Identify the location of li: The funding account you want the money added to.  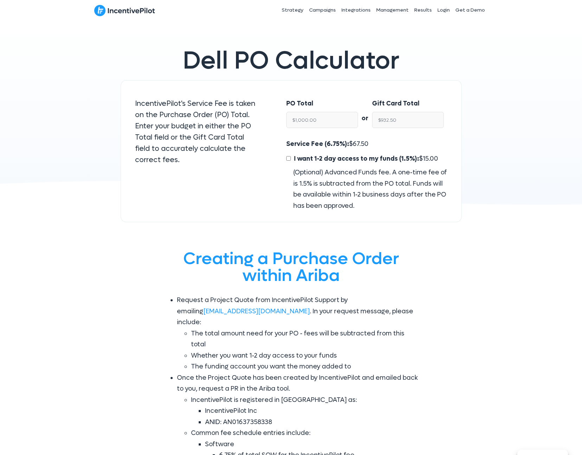
(305, 367).